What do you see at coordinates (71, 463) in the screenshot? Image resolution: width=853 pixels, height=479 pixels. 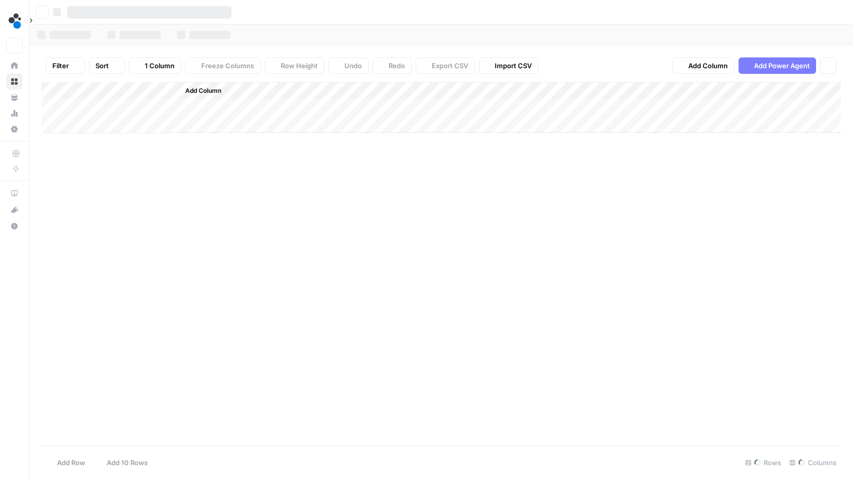 I see `span: Add Row` at bounding box center [71, 463].